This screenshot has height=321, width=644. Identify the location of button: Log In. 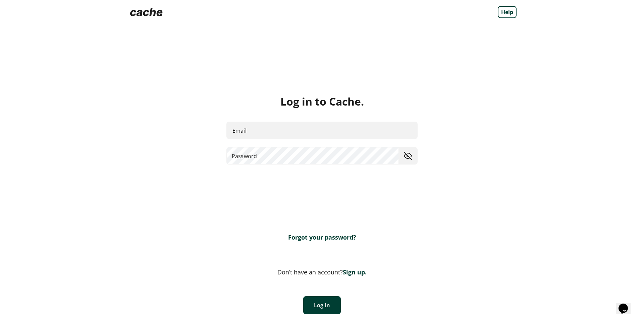
(322, 305).